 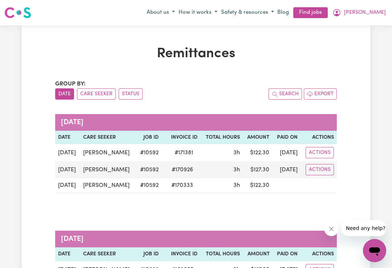 What do you see at coordinates (96, 94) in the screenshot?
I see `button: sort invoices by care seeker` at bounding box center [96, 94].